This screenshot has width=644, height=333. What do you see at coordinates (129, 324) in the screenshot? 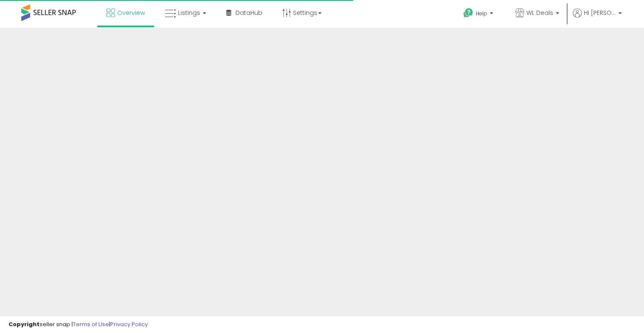
I see `a: Privacy Policy` at bounding box center [129, 324].